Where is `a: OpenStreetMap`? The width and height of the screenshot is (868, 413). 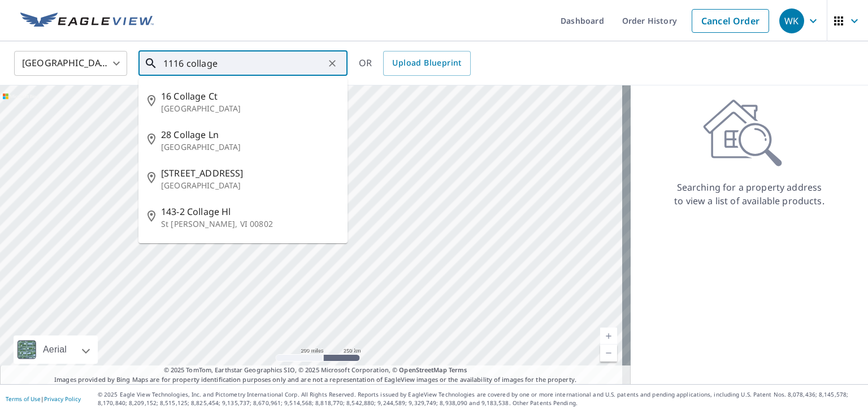
a: OpenStreetMap is located at coordinates (423, 369).